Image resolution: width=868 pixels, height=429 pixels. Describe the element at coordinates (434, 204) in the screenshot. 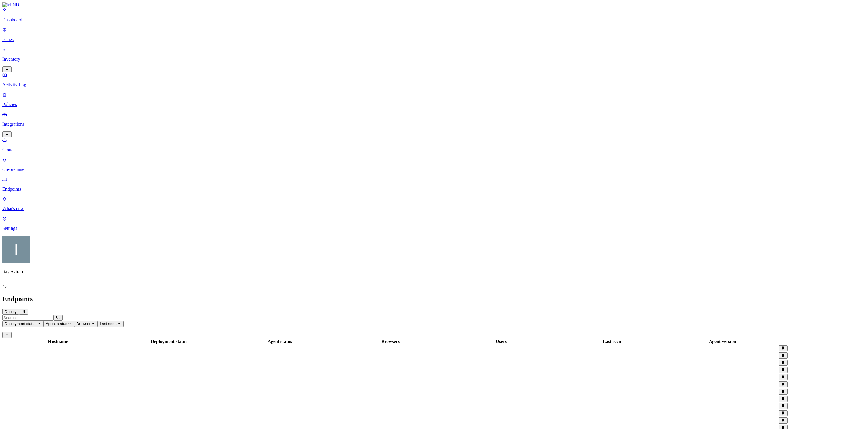

I see `a: What's new` at that location.